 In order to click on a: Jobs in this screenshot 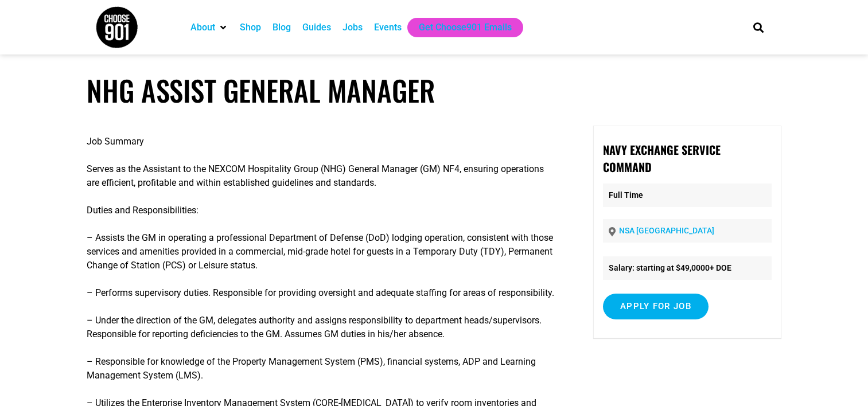, I will do `click(352, 28)`.